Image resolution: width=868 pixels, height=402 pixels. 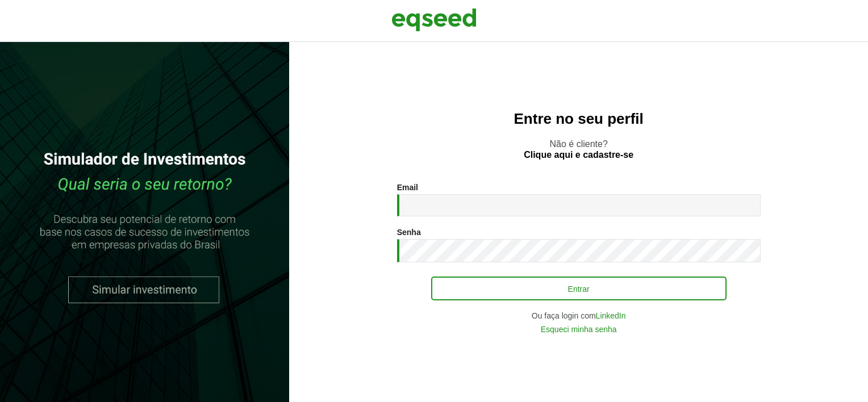 I want to click on label: Senha, so click(x=409, y=232).